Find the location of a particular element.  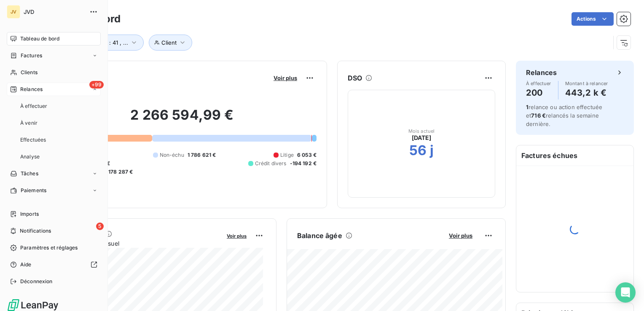

span: Relances is located at coordinates (31, 89).